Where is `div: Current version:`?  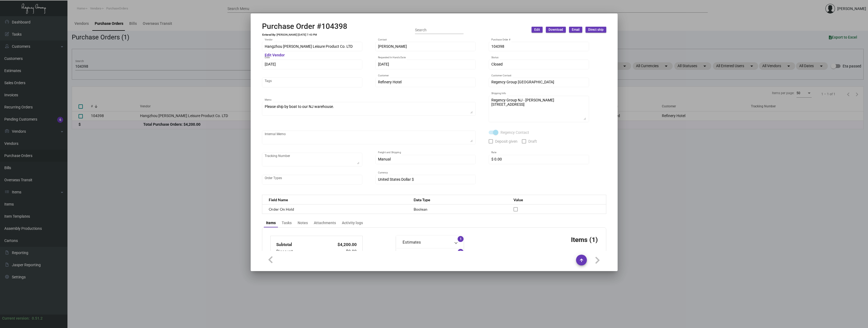
div: Current version: is located at coordinates (16, 318).